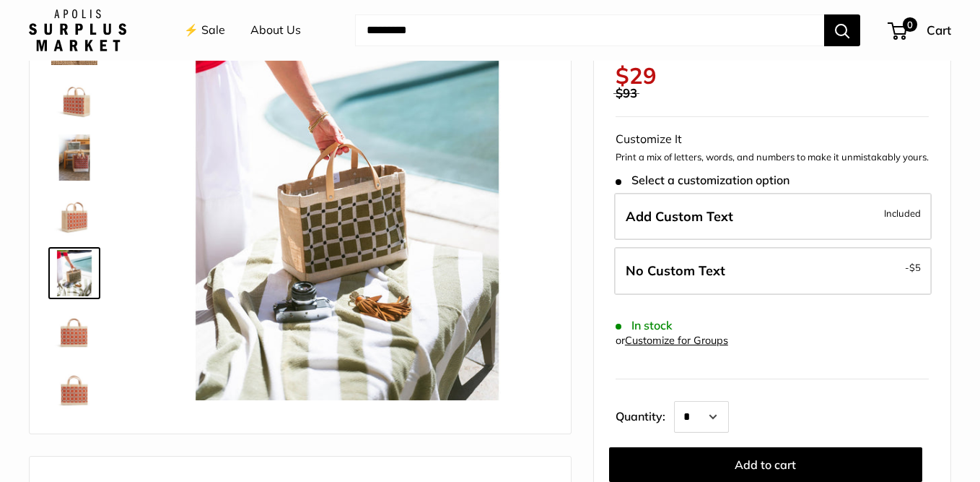 This screenshot has width=980, height=482. What do you see at coordinates (773, 217) in the screenshot?
I see `label: Add Custom Text` at bounding box center [773, 217].